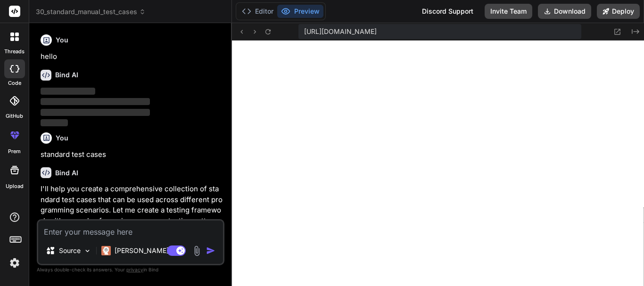 This screenshot has height=286, width=644. What do you see at coordinates (131, 155) in the screenshot?
I see `p: standard test cases` at bounding box center [131, 155].